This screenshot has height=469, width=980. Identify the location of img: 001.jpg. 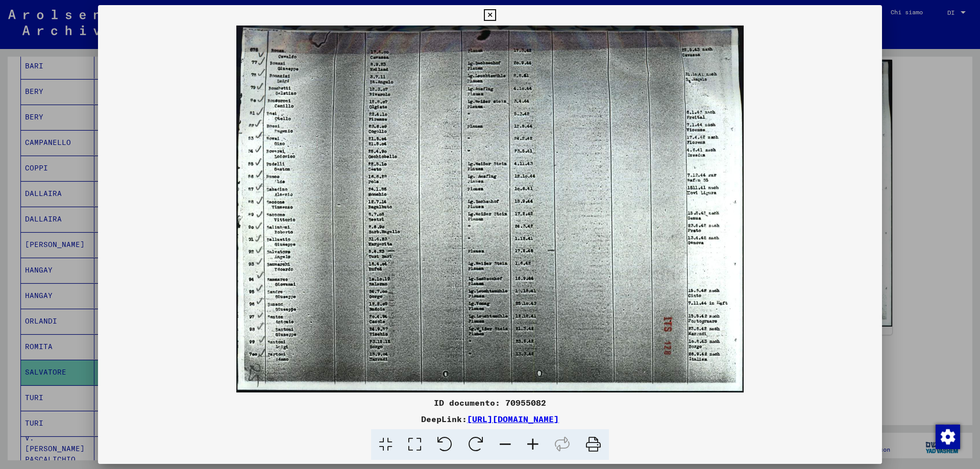
(490, 209).